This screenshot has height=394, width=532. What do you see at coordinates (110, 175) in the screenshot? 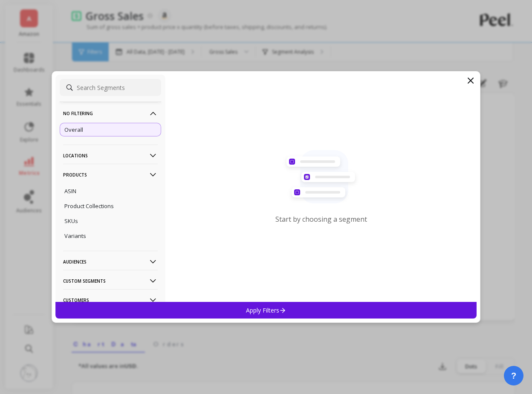
I see `p: Products` at bounding box center [110, 175].